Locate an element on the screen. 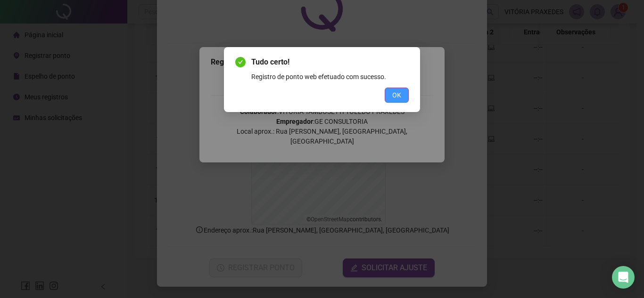  button: OK is located at coordinates (397, 95).